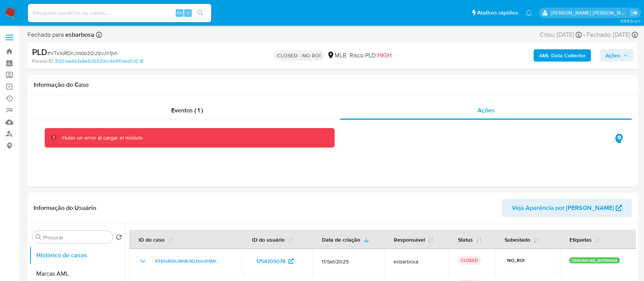 Image resolution: width=644 pixels, height=281 pixels. I want to click on a: 31d21da4a3a8e50693dcc444f0ded0c0, so click(99, 61).